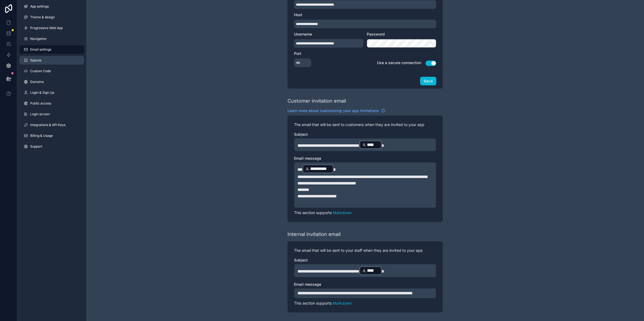 This screenshot has height=321, width=644. Describe the element at coordinates (37, 82) in the screenshot. I see `span: Domains` at that location.